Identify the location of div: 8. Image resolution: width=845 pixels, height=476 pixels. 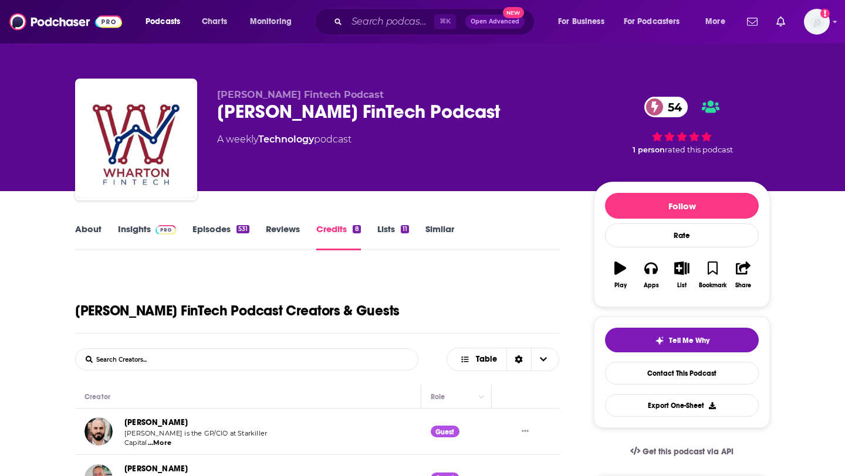
(356, 229).